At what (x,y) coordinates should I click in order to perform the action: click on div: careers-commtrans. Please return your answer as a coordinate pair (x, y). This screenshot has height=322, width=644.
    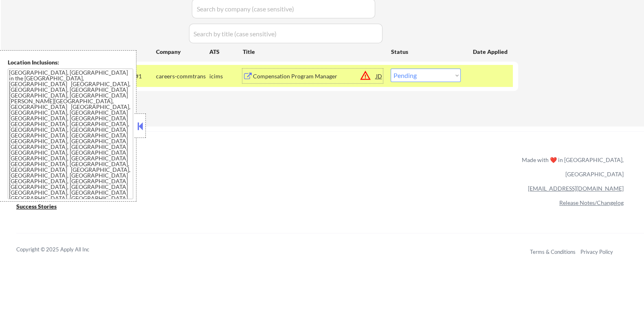
    Looking at the image, I should click on (182, 76).